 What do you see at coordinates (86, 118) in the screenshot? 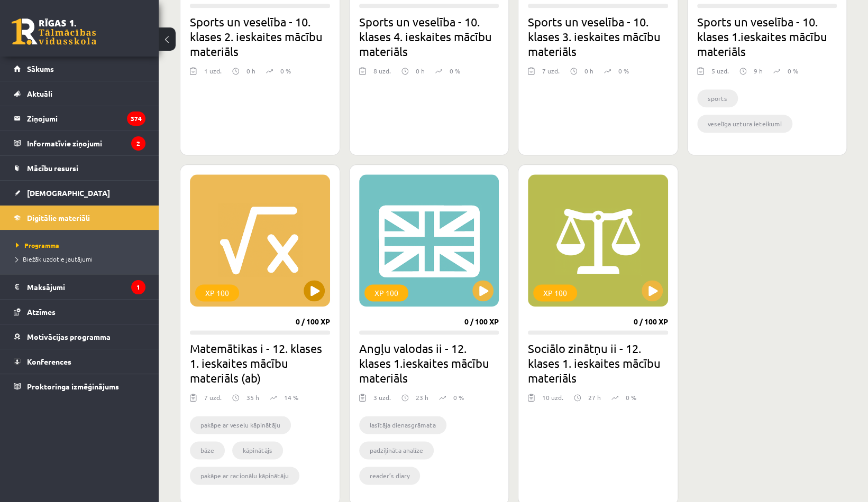
I see `legend: Ziņojumi` at bounding box center [86, 118].